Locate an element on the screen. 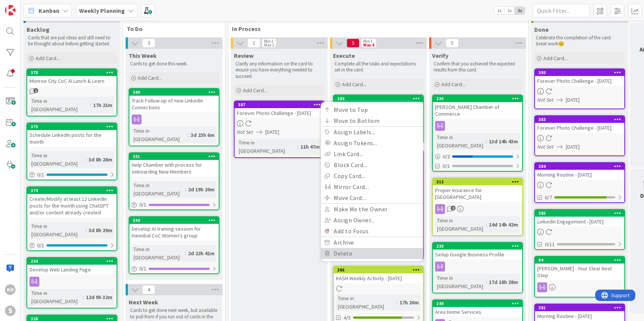  div: 11h 47m is located at coordinates (310, 147).